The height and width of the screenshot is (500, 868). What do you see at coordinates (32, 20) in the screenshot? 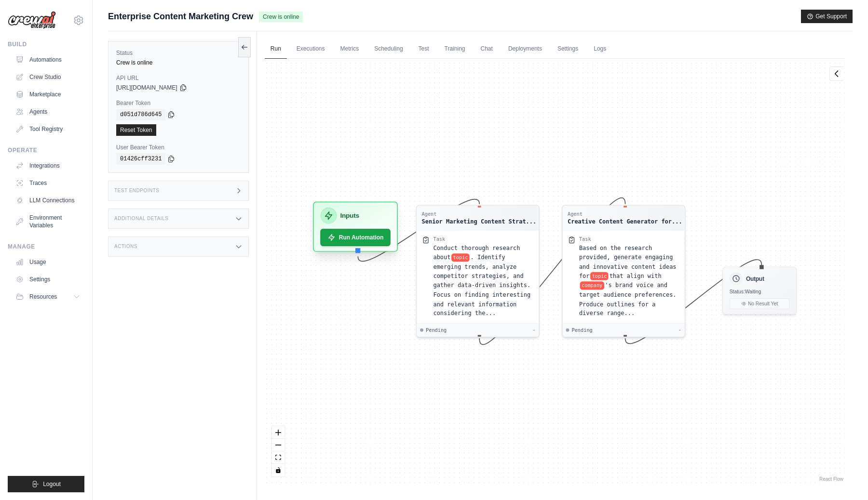
I see `img: Logo` at bounding box center [32, 20].